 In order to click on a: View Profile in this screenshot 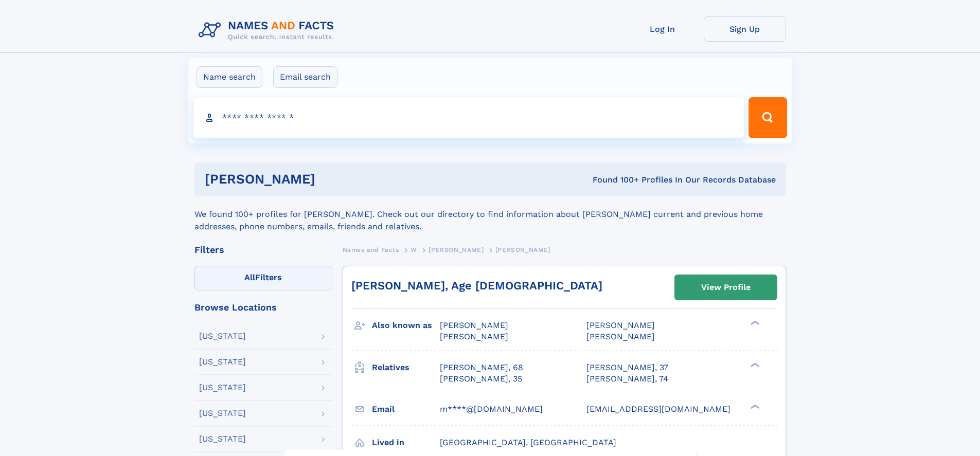, I will do `click(726, 288)`.